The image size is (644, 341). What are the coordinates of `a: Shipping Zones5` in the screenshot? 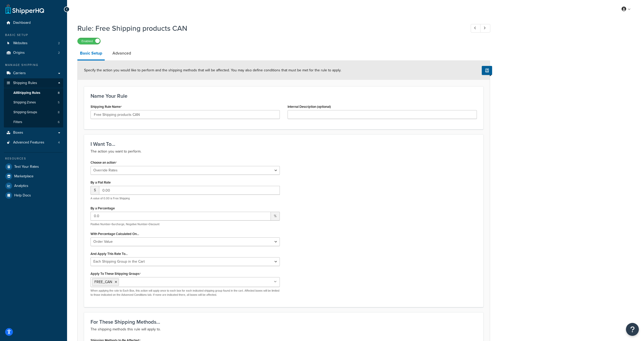 It's located at (34, 103).